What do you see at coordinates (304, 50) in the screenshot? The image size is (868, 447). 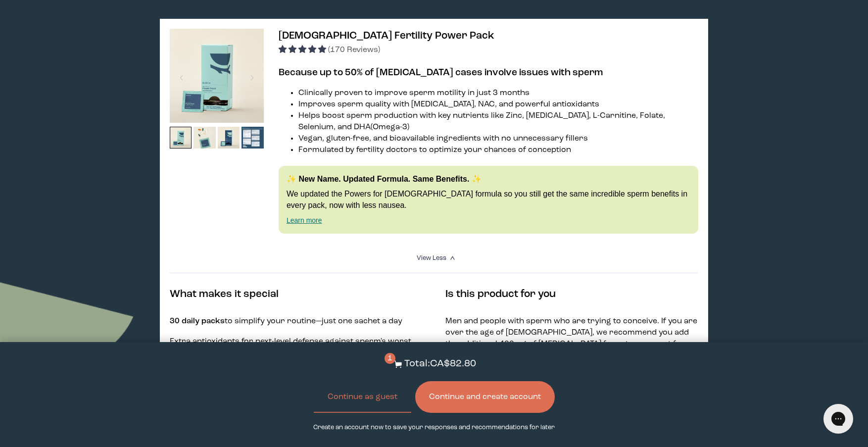 I see `span: 4.94 stars` at bounding box center [304, 50].